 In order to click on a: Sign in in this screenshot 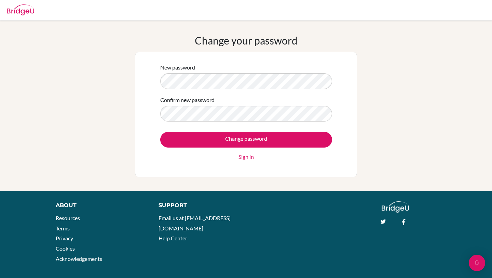, I will do `click(246, 157)`.